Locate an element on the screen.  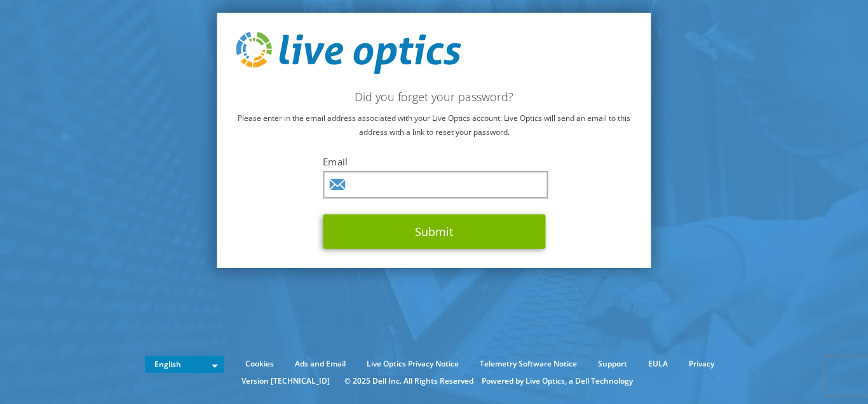
a: Privacy is located at coordinates (702, 364).